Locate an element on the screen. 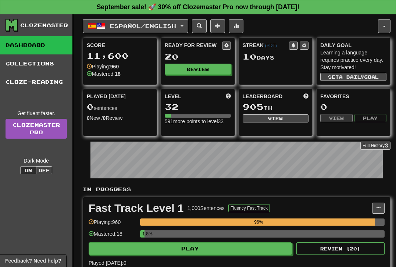 The width and height of the screenshot is (396, 267). a: (PDT) is located at coordinates (271, 46).